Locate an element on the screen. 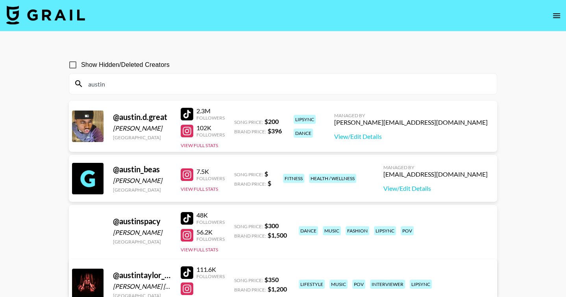 The height and width of the screenshot is (297, 566). div: 2.3M is located at coordinates (210, 111).